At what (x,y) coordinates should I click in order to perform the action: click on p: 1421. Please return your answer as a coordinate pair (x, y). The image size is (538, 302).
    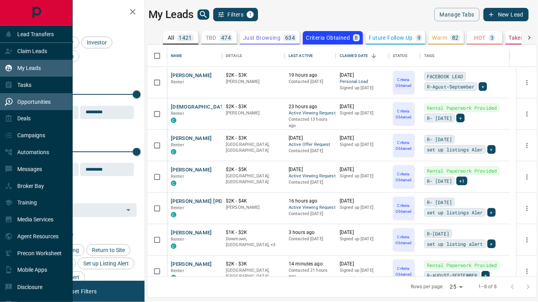
    Looking at the image, I should click on (185, 38).